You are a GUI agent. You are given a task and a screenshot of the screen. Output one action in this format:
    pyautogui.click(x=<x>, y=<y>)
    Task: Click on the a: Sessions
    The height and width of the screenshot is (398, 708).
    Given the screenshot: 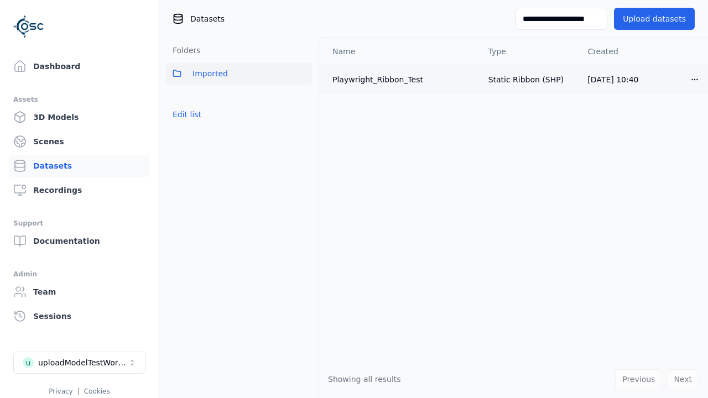 What is the action you would take?
    pyautogui.click(x=79, y=316)
    